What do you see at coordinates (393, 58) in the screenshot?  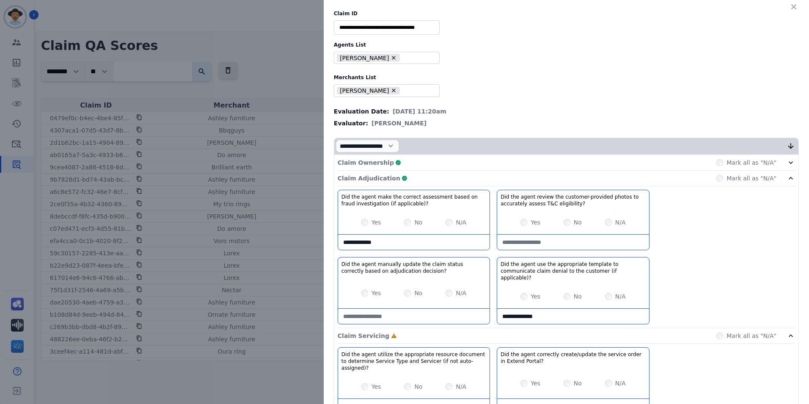 I see `button: Remove Bonnie Lettimore` at bounding box center [393, 58].